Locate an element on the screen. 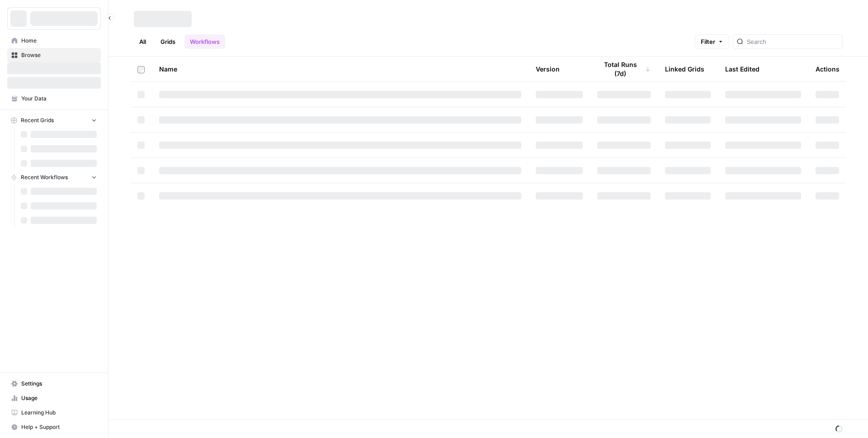  div: Version is located at coordinates (548, 69).